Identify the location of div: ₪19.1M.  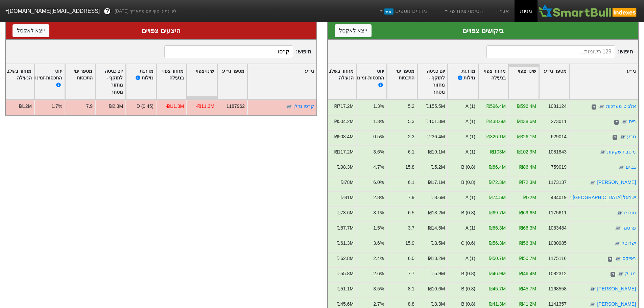
(436, 152).